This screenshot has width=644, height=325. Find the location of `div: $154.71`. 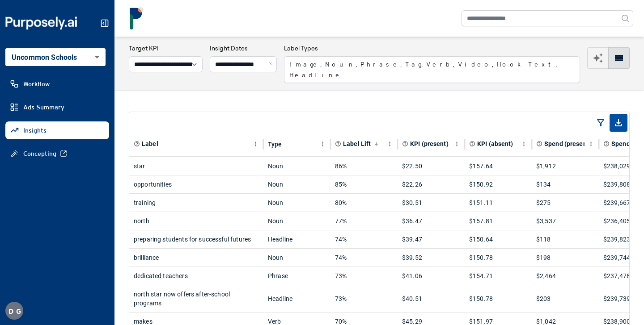

div: $154.71 is located at coordinates (498, 276).